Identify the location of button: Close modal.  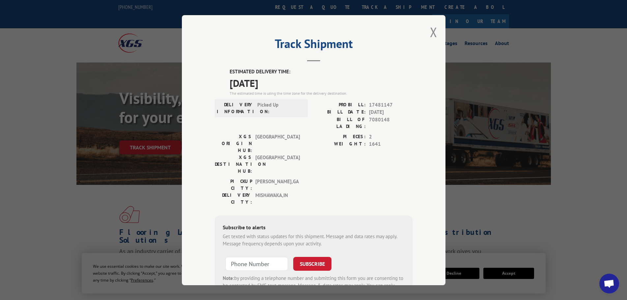
(433, 32).